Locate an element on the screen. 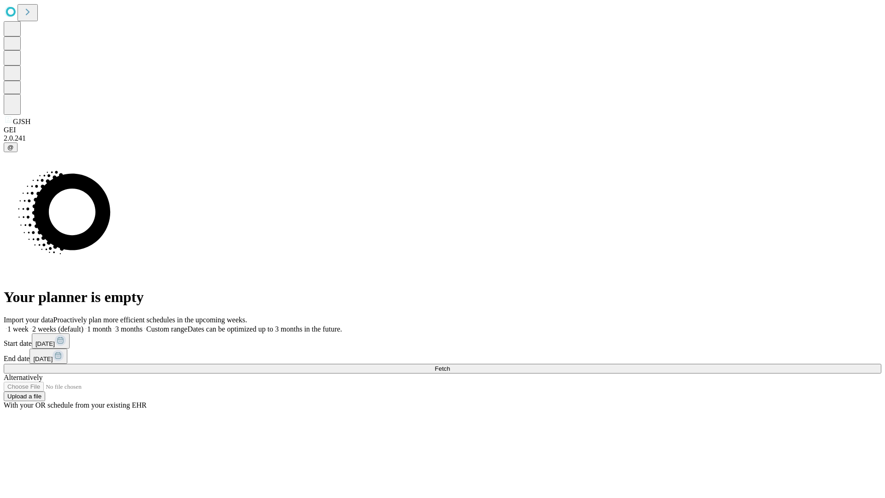 The width and height of the screenshot is (885, 498). span: Dates can be optimized up to 3 months in the future. is located at coordinates (265, 329).